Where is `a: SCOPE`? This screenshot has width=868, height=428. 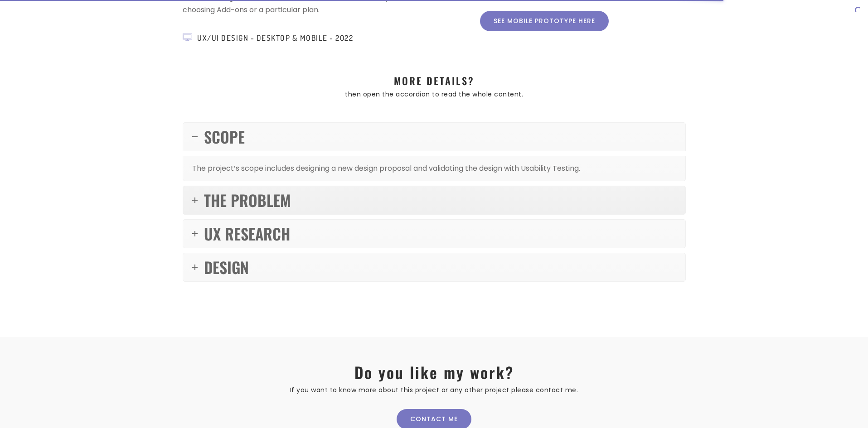 a: SCOPE is located at coordinates (434, 137).